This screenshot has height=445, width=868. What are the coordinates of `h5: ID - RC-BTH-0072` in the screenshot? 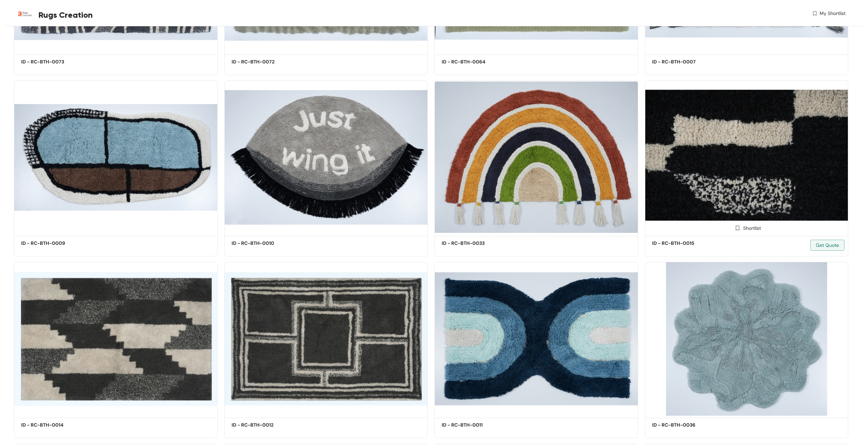 It's located at (260, 62).